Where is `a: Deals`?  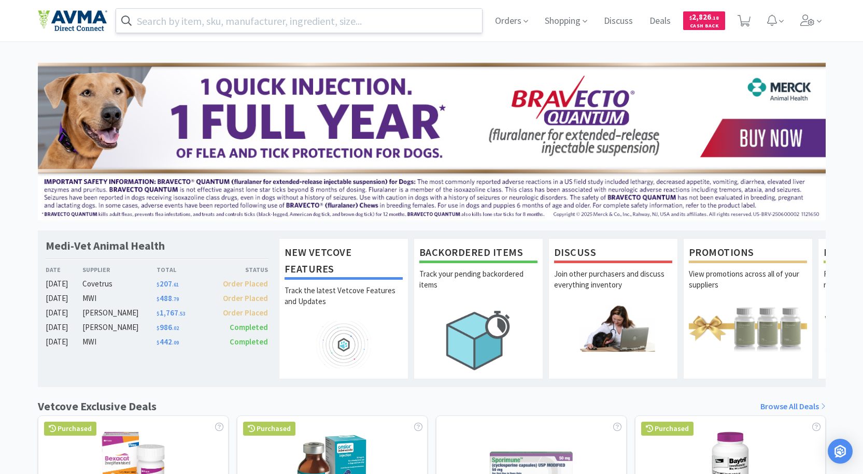 a: Deals is located at coordinates (660, 21).